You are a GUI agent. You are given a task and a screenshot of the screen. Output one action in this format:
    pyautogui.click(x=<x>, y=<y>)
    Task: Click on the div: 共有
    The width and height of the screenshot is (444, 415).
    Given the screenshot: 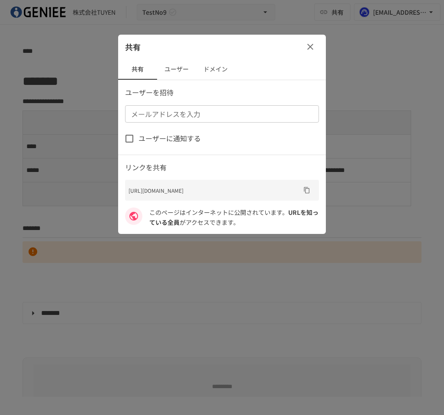 What is the action you would take?
    pyautogui.click(x=222, y=47)
    